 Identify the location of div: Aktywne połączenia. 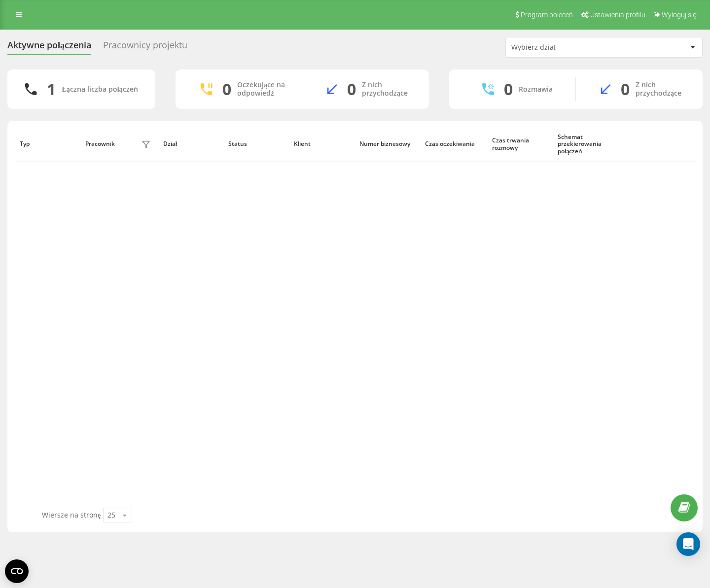
(49, 48).